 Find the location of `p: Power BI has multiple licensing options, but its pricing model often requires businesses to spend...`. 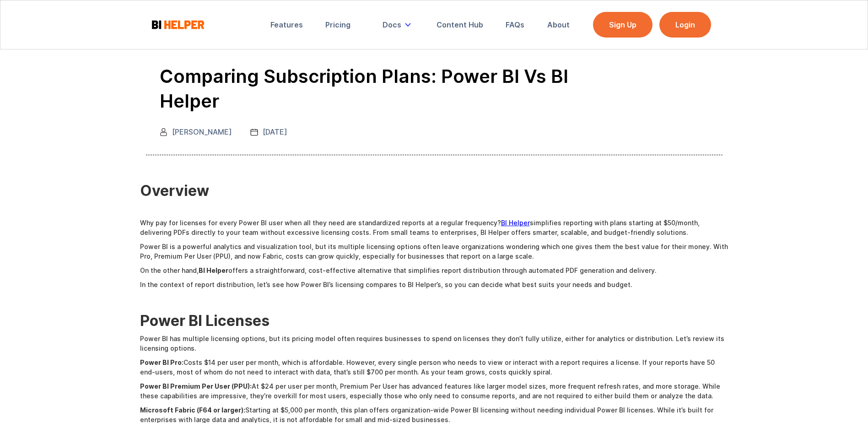

p: Power BI has multiple licensing options, but its pricing model often requires businesses to spend... is located at coordinates (434, 343).